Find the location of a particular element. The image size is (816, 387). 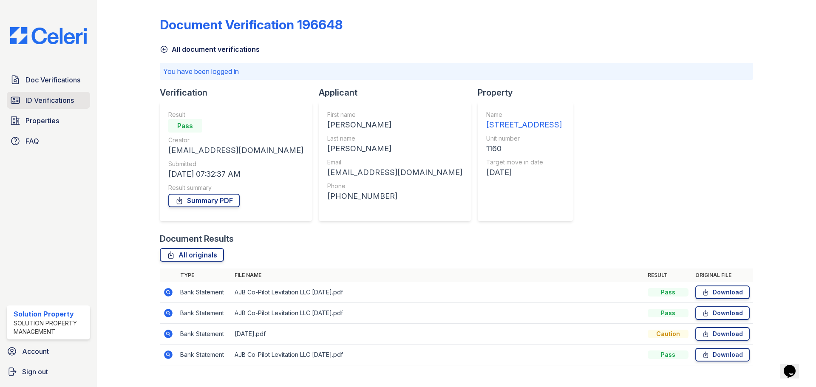

span: Doc Verifications is located at coordinates (53, 80).